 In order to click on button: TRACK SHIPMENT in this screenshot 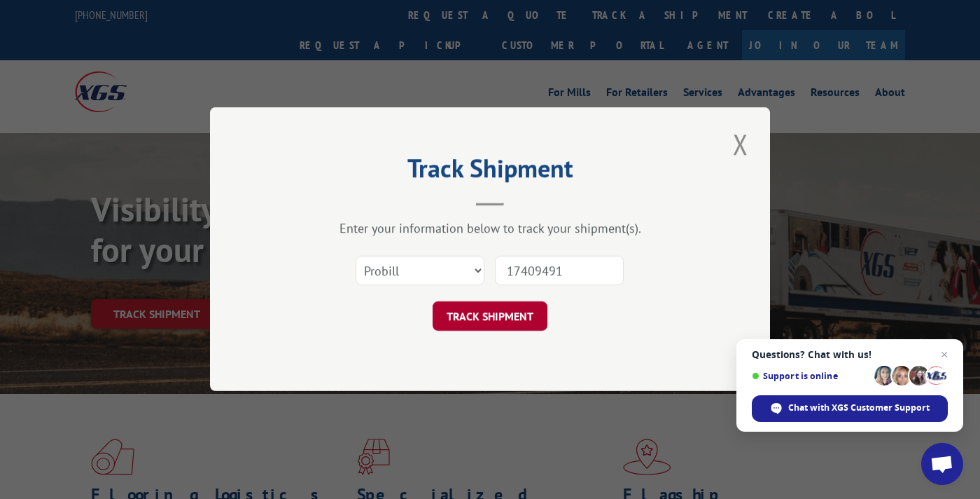, I will do `click(490, 317)`.